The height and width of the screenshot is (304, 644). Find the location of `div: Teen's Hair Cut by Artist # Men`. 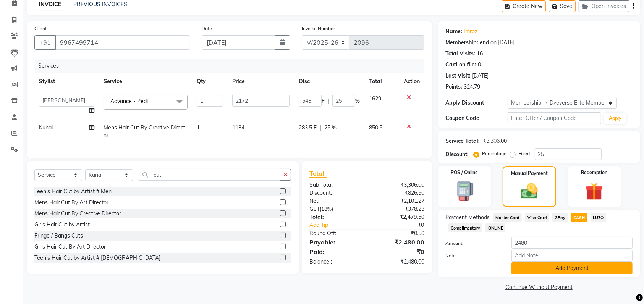

div: Teen's Hair Cut by Artist # Men is located at coordinates (73, 191).